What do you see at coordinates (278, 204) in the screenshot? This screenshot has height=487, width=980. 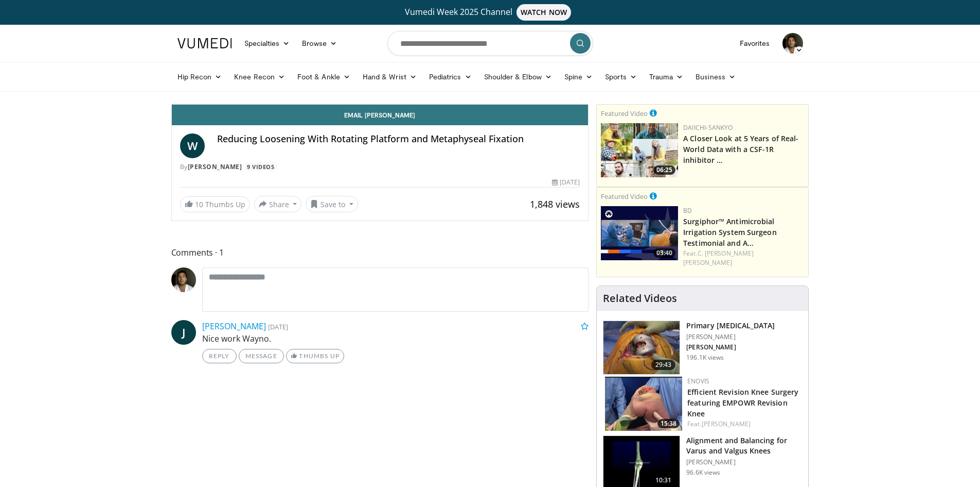 I see `button: Share` at bounding box center [278, 204].